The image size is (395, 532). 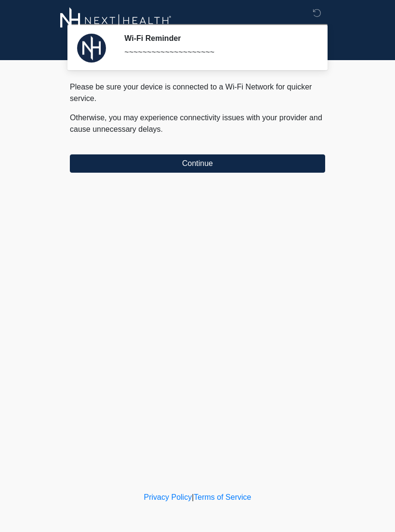 What do you see at coordinates (198, 93) in the screenshot?
I see `p: Please be sure your device is connected to a Wi-Fi Network for quicker service.` at bounding box center [198, 93].